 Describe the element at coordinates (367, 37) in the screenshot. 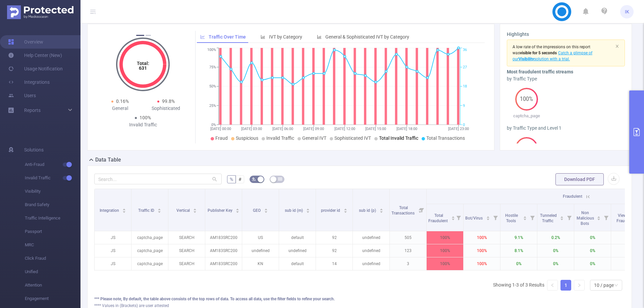

I see `span: General & Sophisticated IVT by Category` at that location.